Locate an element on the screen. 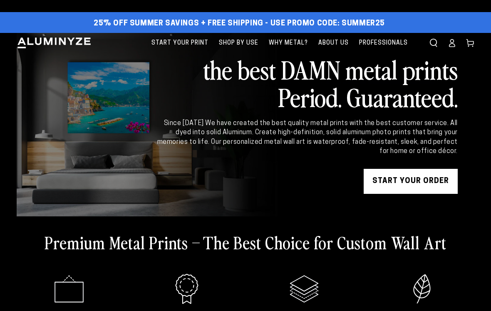  img: Aluminyze is located at coordinates (54, 43).